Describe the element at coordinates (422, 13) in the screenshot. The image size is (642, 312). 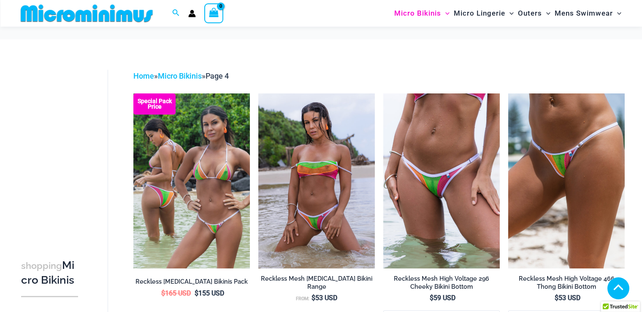
I see `a: Micro BikinisMenu ToggleMenu Toggle` at that location.